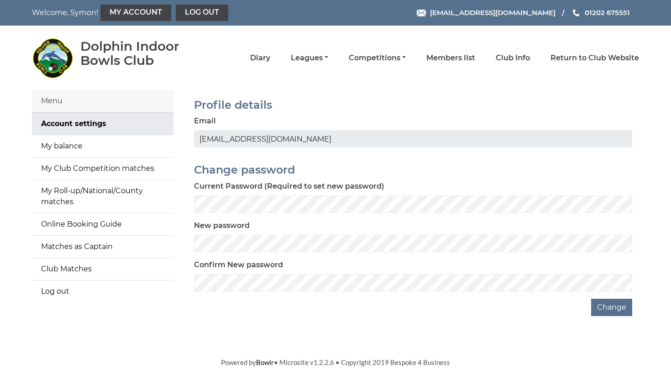 The height and width of the screenshot is (386, 671). Describe the element at coordinates (601, 12) in the screenshot. I see `a: Phone us 01202 675551` at that location.